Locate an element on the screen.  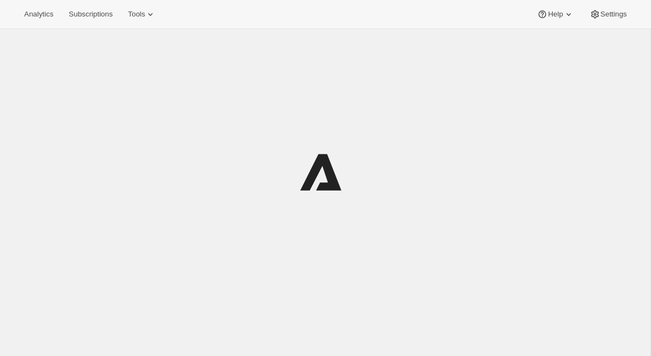
button: Settings is located at coordinates (608, 14).